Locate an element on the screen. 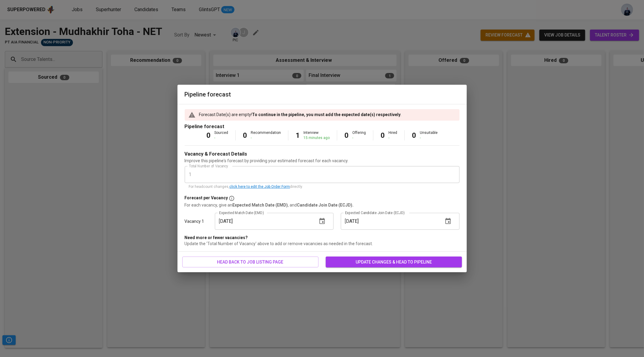 The height and width of the screenshot is (357, 644). p: For each vacancy, give an , and is located at coordinates (322, 205).